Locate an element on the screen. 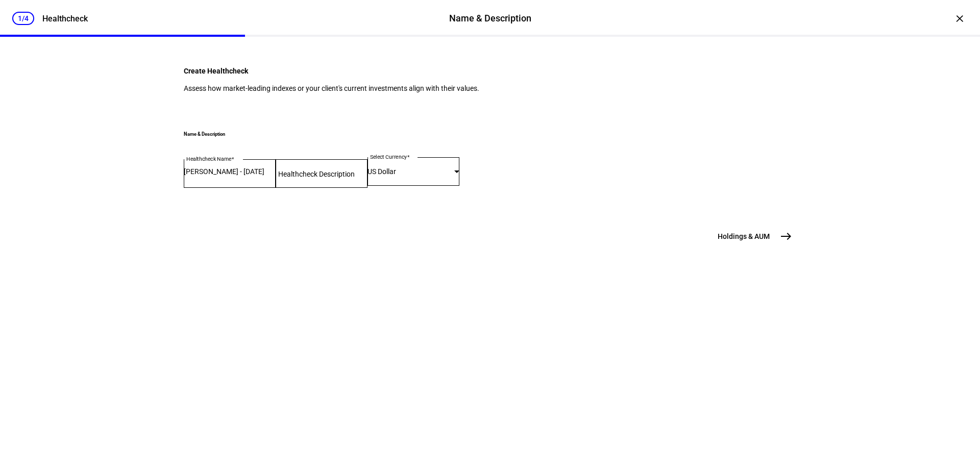  mat-label: Healthcheck Description is located at coordinates (316, 174).